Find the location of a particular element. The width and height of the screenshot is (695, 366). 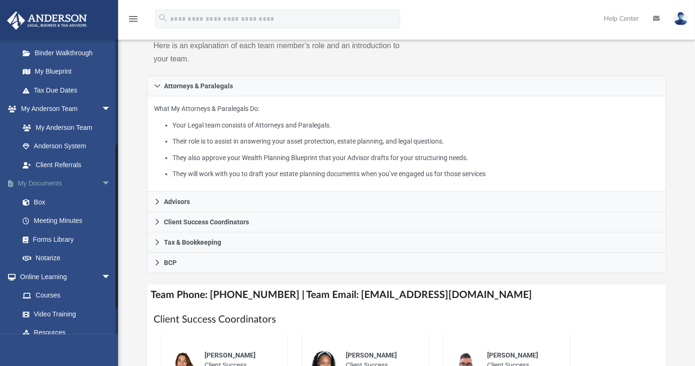

a: My Blueprint is located at coordinates (67, 72).